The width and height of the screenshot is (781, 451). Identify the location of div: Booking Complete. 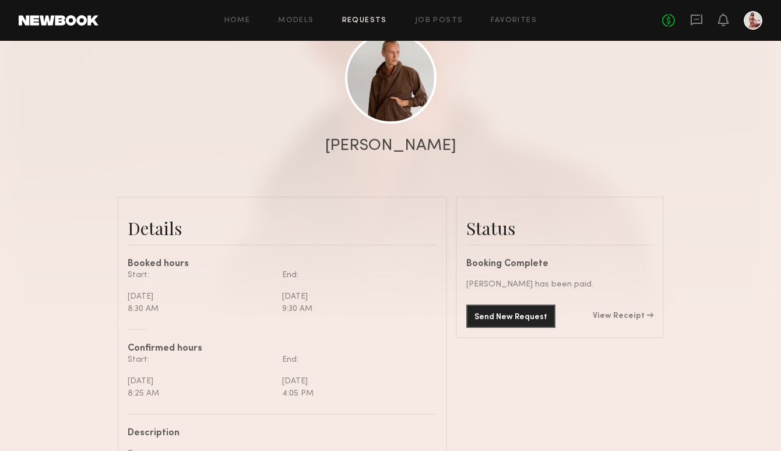
(560, 264).